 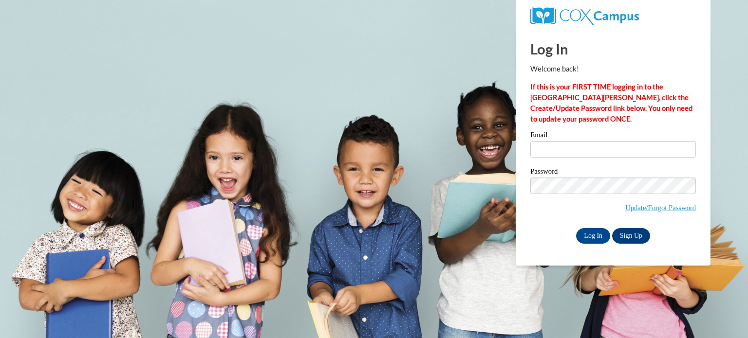 What do you see at coordinates (613, 136) in the screenshot?
I see `label: Email` at bounding box center [613, 136].